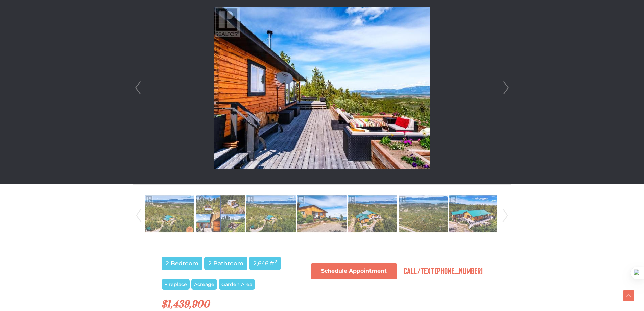 The width and height of the screenshot is (644, 311). Describe the element at coordinates (226, 263) in the screenshot. I see `span: 2 Bathroom` at that location.